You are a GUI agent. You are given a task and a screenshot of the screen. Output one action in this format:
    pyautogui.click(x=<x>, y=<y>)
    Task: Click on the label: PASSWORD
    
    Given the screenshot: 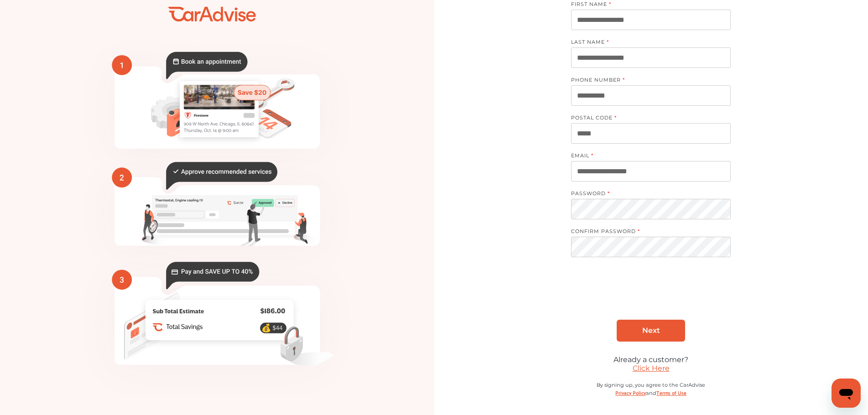 What is the action you would take?
    pyautogui.click(x=647, y=194)
    